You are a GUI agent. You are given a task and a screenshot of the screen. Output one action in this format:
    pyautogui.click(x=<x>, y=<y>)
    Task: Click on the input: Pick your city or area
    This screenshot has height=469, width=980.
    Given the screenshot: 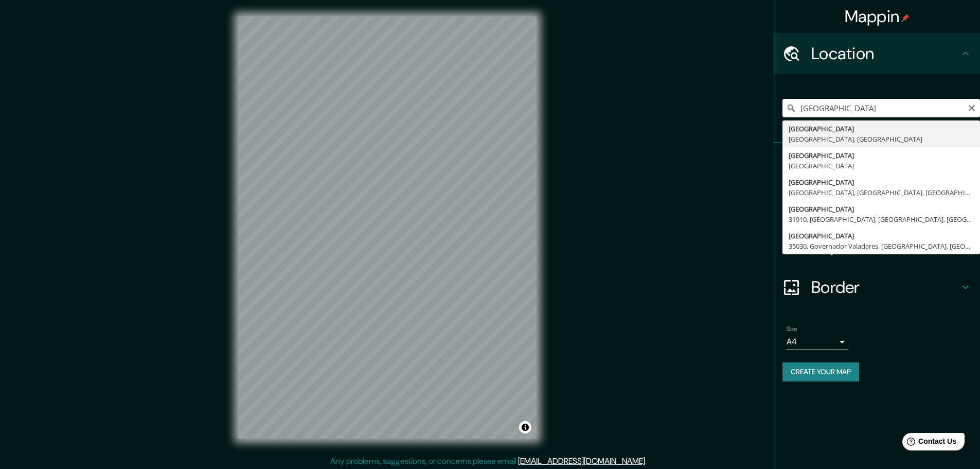 What is the action you would take?
    pyautogui.click(x=881, y=108)
    